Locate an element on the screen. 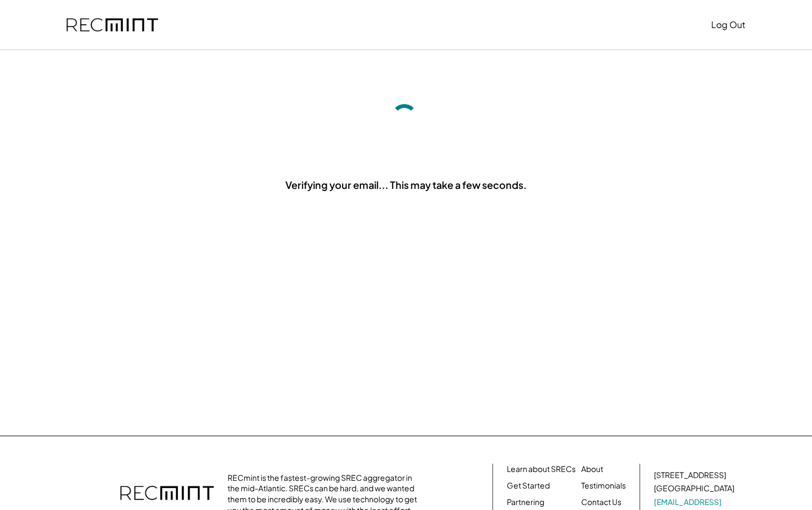 This screenshot has height=510, width=812. a: Testimonials is located at coordinates (603, 486).